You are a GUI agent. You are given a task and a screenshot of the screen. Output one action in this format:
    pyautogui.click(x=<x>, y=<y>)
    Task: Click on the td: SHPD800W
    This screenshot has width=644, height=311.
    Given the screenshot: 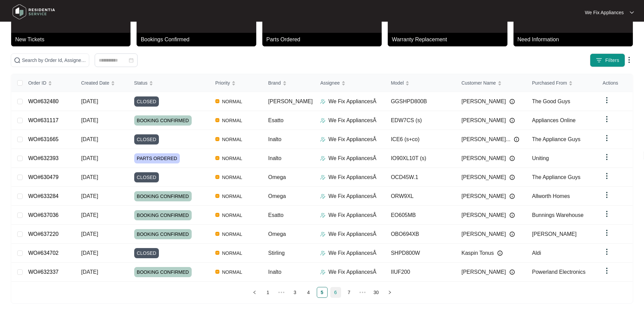 What is the action you would take?
    pyautogui.click(x=421, y=253)
    